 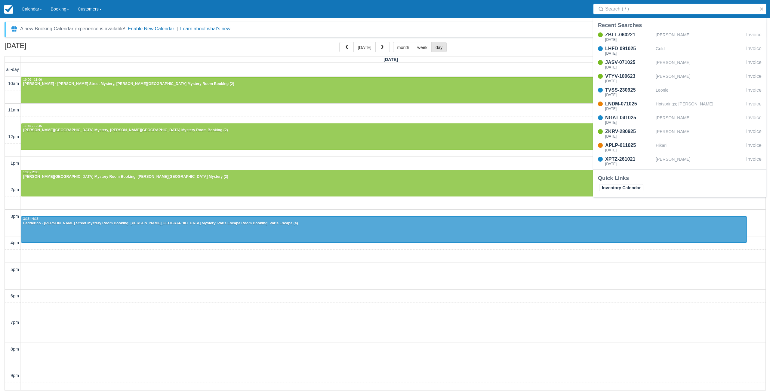 I want to click on div: LNDM-071025, so click(x=629, y=104).